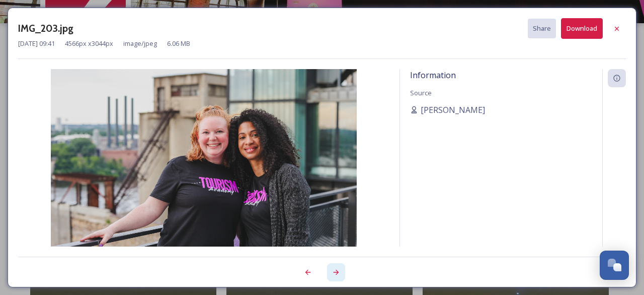 The height and width of the screenshot is (295, 644). Describe the element at coordinates (582, 28) in the screenshot. I see `button: Download` at that location.